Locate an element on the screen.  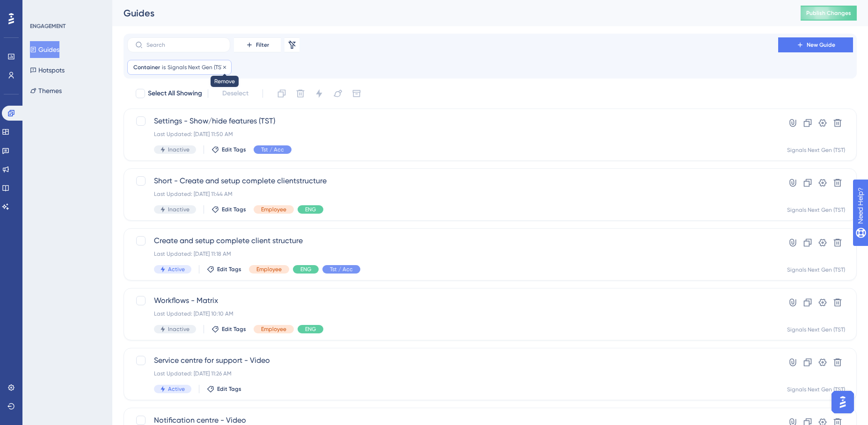
button: Hotspots is located at coordinates (47, 70).